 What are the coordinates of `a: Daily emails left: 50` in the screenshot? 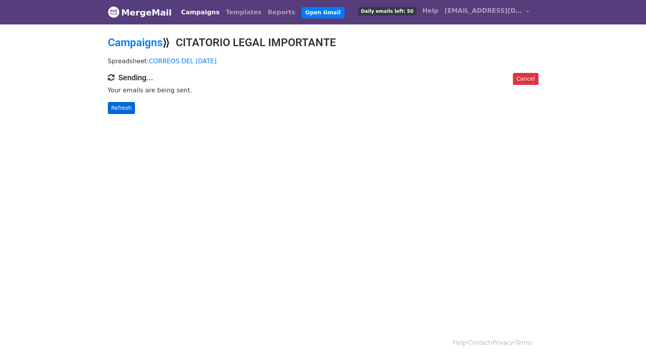 It's located at (387, 11).